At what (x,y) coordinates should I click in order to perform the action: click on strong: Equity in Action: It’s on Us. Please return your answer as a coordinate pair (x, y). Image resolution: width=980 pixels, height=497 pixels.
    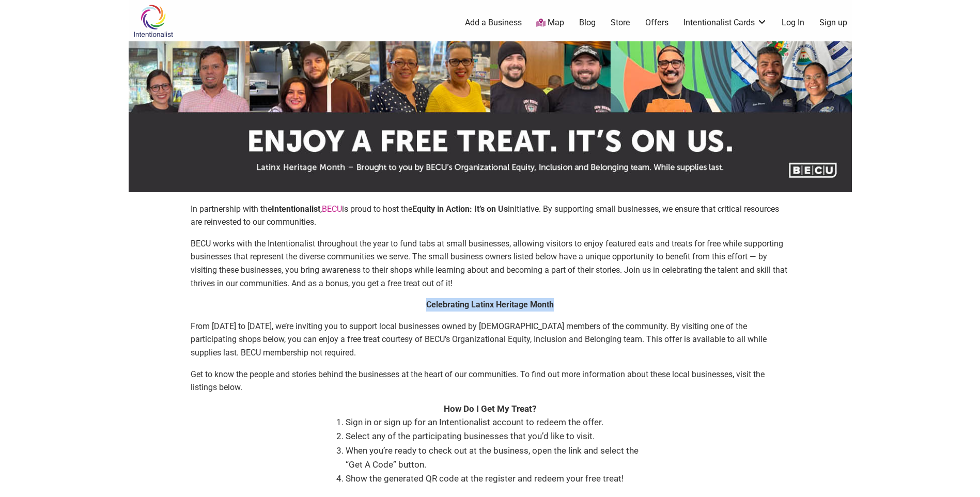
    Looking at the image, I should click on (460, 209).